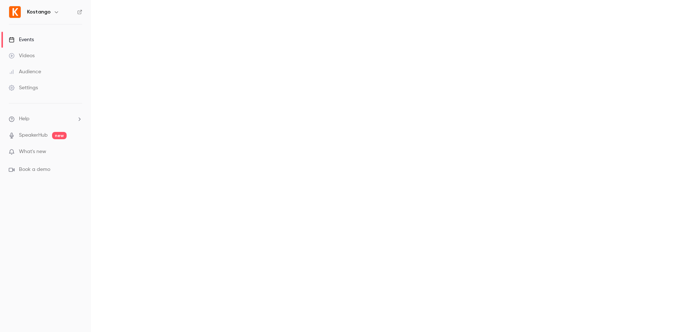 The image size is (699, 332). Describe the element at coordinates (35, 169) in the screenshot. I see `span: Book a demo` at that location.